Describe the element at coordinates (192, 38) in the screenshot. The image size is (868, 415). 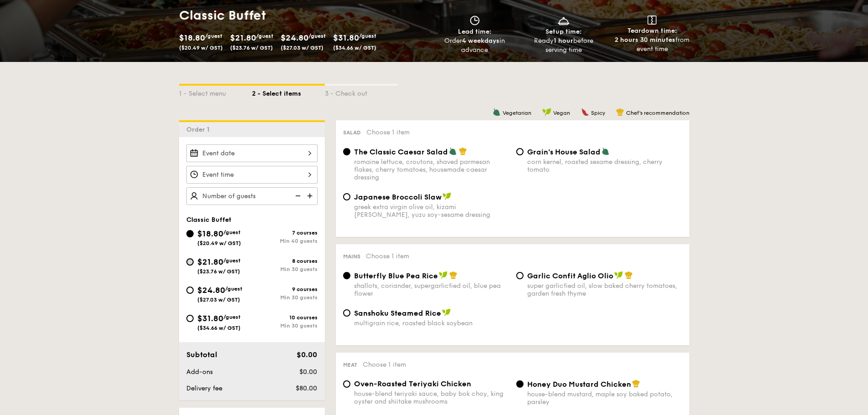
I see `span: $18.80` at that location.